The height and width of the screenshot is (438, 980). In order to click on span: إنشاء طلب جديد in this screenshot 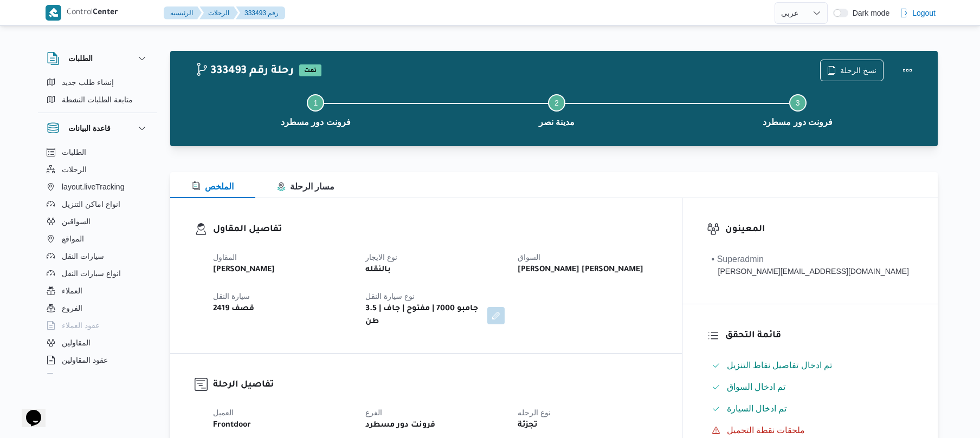, I will do `click(88, 82)`.